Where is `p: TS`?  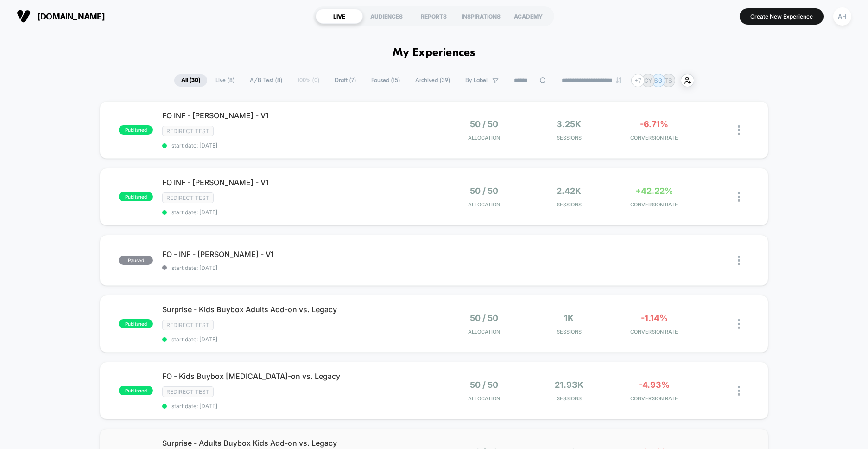 p: TS is located at coordinates (668, 80).